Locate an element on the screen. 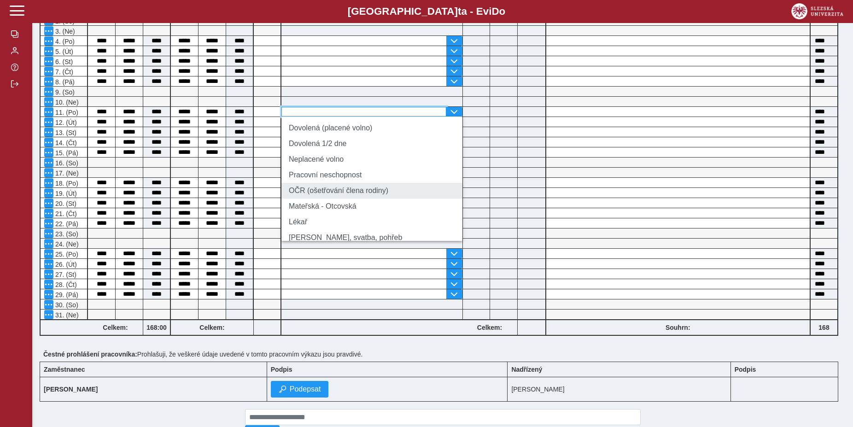 This screenshot has width=853, height=427. span: 6. (St) is located at coordinates (63, 62).